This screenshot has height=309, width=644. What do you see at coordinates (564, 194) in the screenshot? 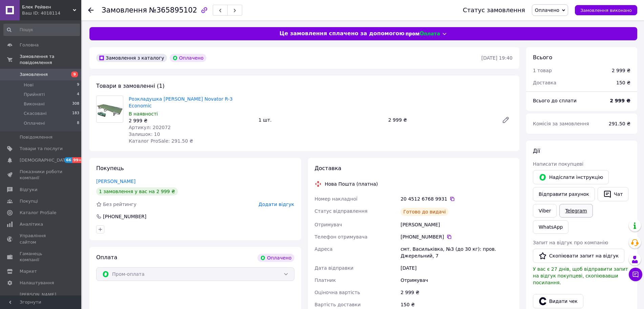
I see `button: Відправити рахунок` at bounding box center [564, 194].